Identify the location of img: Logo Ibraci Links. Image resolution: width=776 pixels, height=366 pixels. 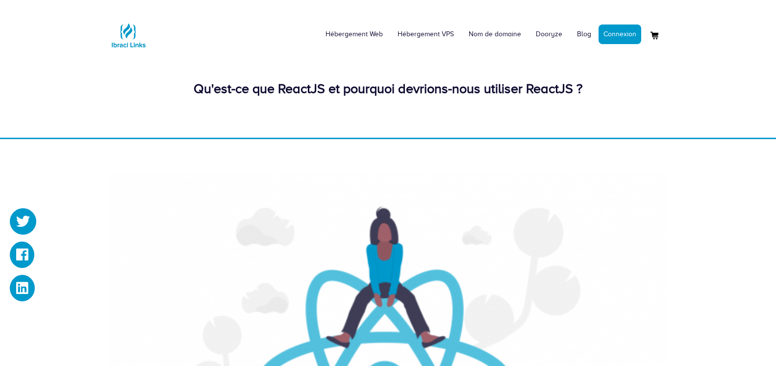
(128, 35).